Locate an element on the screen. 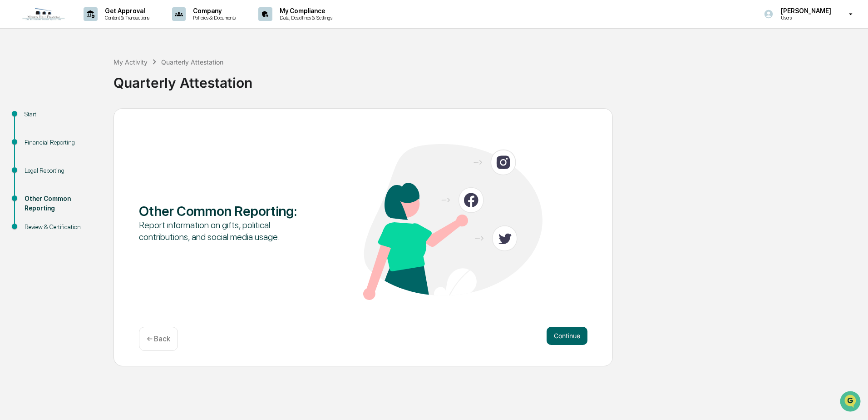 The width and height of the screenshot is (868, 420). div: We're available if you need us! is located at coordinates (73, 82).